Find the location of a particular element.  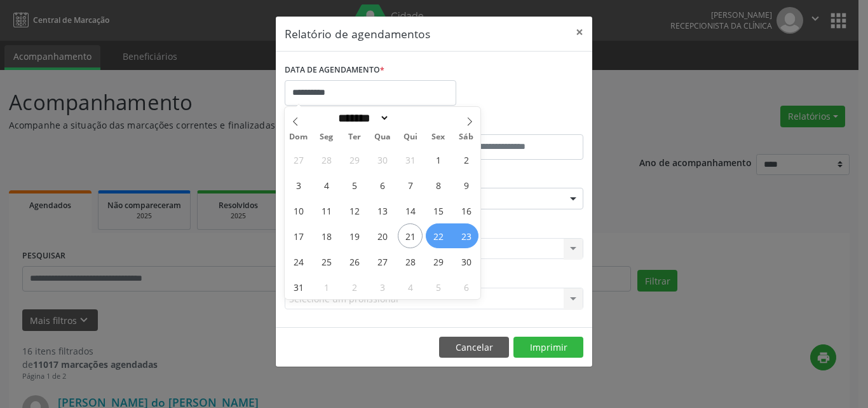

label: DATA DE AGENDAMENTO is located at coordinates (334, 70).